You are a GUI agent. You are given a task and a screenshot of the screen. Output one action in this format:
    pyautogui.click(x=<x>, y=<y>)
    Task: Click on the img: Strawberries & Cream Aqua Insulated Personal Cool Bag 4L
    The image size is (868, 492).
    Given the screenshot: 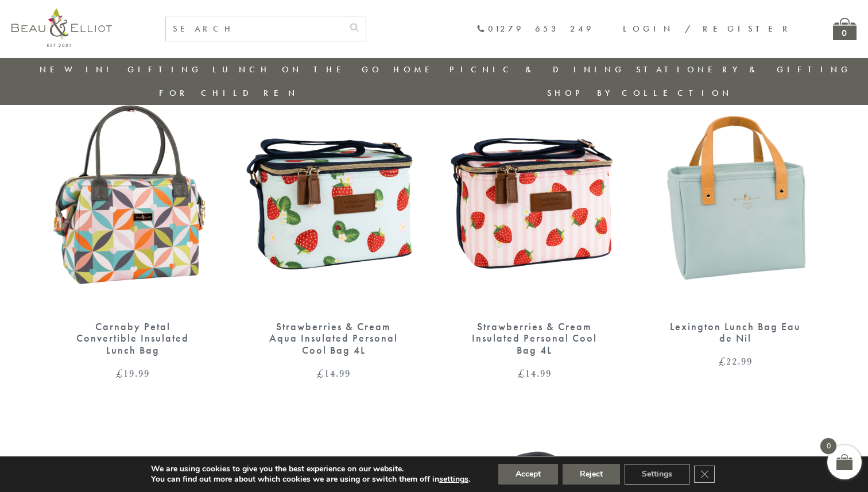 What is the action you would take?
    pyautogui.click(x=333, y=194)
    